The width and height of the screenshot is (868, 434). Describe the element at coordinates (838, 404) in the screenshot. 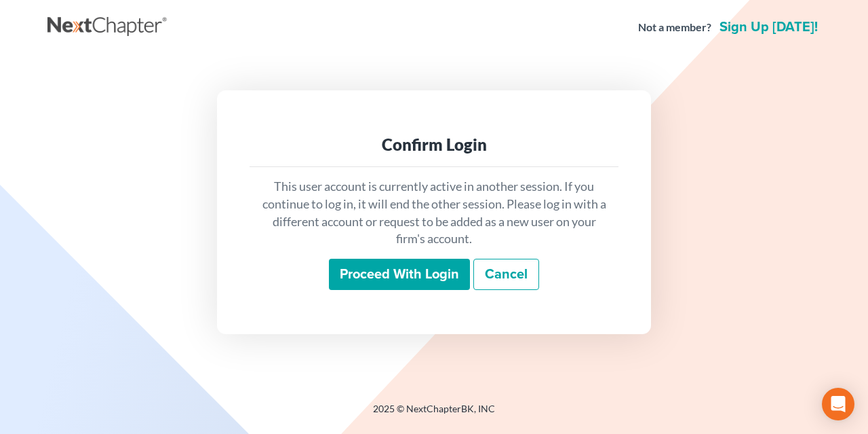

I see `div: Open Intercom Messenger` at that location.